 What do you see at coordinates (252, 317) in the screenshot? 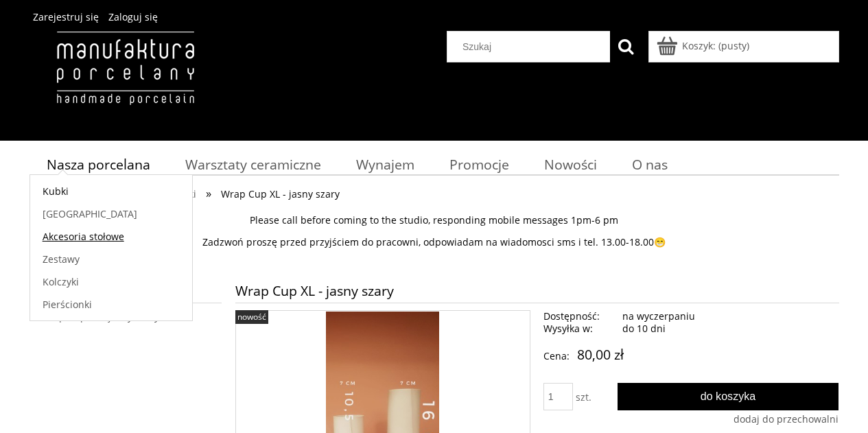
I see `li: nowość` at bounding box center [252, 317].